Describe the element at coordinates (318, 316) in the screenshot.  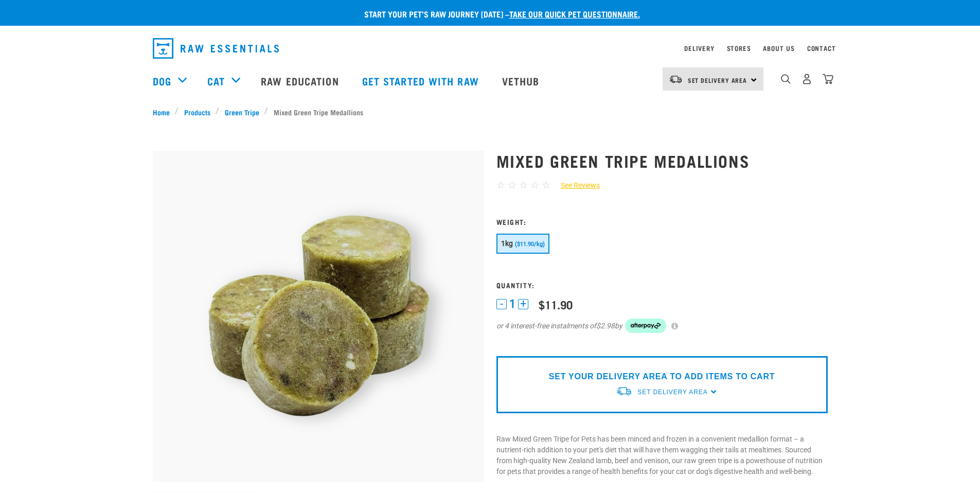
I see `img: Mixed Green Tripe` at that location.